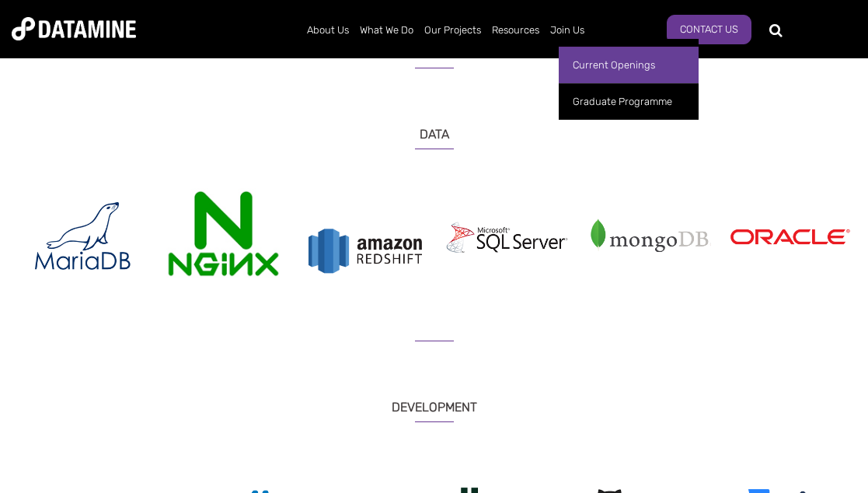 This screenshot has width=868, height=493. What do you see at coordinates (386, 30) in the screenshot?
I see `a: What We Do` at bounding box center [386, 30].